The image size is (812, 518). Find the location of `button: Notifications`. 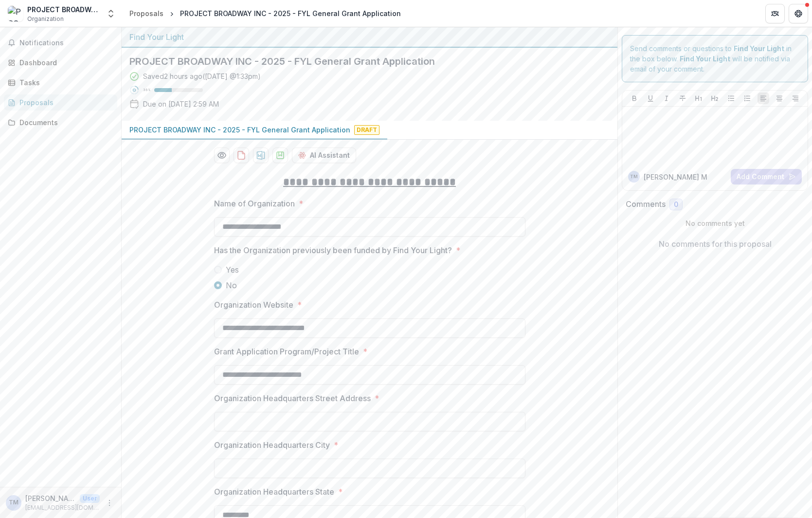

button: Notifications is located at coordinates (60, 43).